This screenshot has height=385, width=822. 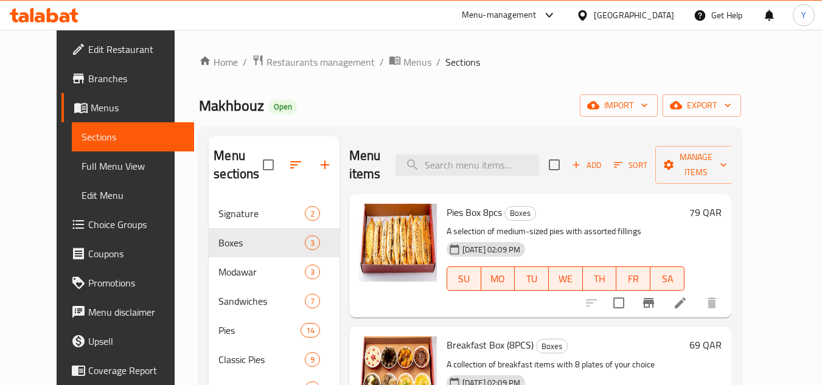 I want to click on span: SU, so click(x=464, y=279).